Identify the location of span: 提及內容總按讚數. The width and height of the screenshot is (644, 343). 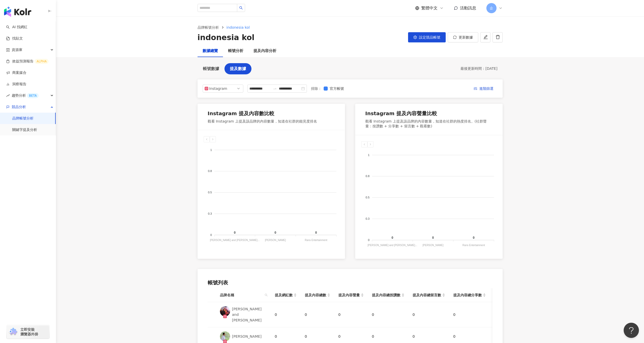
(386, 295).